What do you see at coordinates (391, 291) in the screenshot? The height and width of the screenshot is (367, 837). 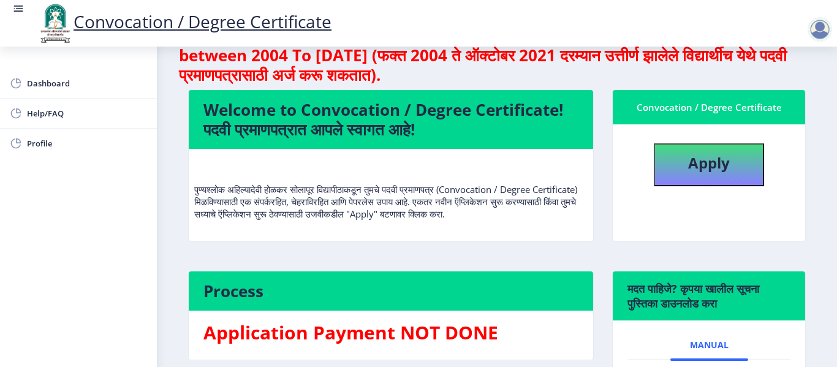 I see `h4: Process` at bounding box center [391, 291].